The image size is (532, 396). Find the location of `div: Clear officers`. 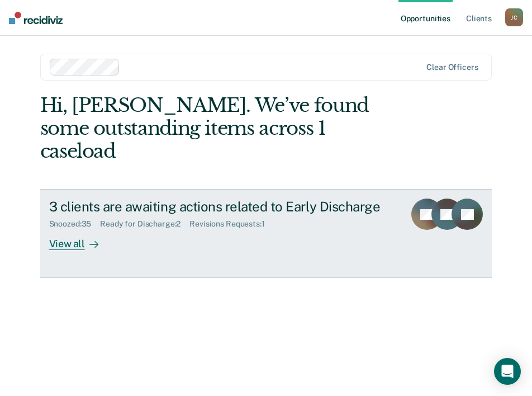

div: Clear officers is located at coordinates (452, 67).